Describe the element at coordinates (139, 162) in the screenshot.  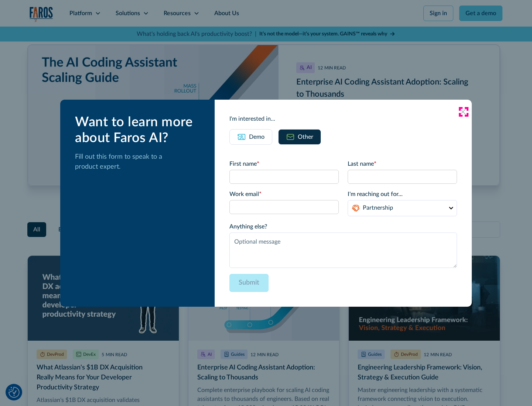
I see `p: Fill out this form to speak to a product expert.` at that location.